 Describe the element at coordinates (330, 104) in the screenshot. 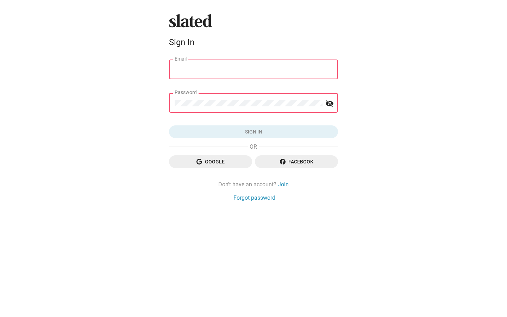

I see `mat-icon: visibility_off` at that location.